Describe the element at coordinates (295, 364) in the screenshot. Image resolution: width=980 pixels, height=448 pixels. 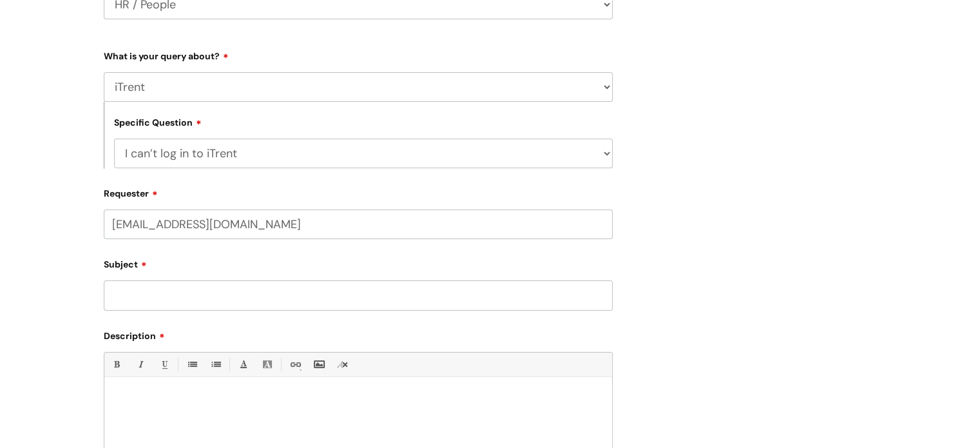
I see `a: Link` at that location.